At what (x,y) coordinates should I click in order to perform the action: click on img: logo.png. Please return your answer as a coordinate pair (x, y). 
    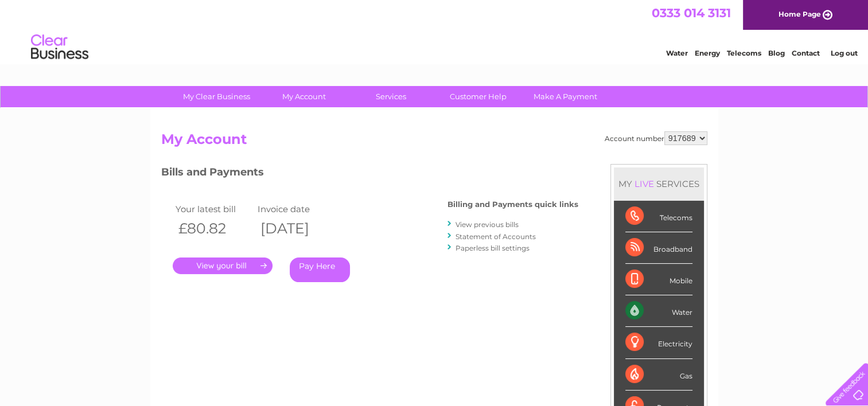
    Looking at the image, I should click on (59, 47).